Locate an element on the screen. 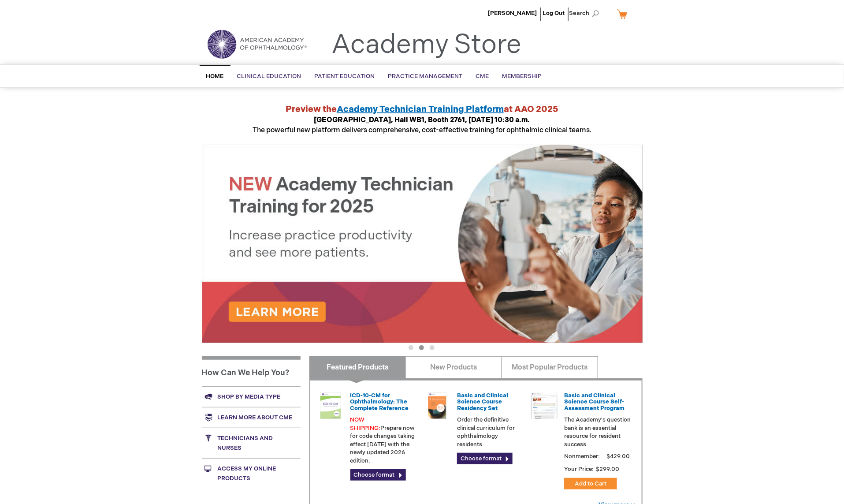 This screenshot has height=504, width=844. a: New Products is located at coordinates (454, 367).